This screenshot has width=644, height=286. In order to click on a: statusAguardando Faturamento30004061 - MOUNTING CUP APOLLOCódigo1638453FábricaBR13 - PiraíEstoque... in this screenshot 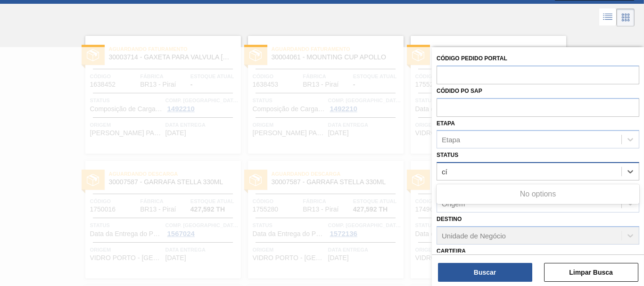, I will do `click(322, 95)`.